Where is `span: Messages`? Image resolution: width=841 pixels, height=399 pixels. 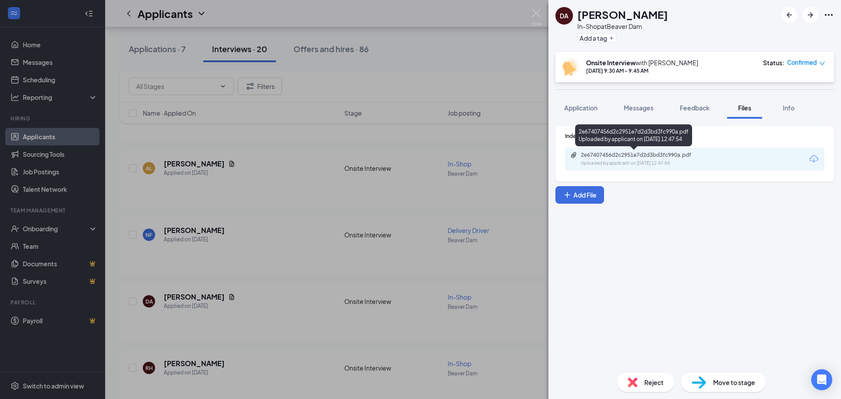
span: Messages is located at coordinates (638, 108).